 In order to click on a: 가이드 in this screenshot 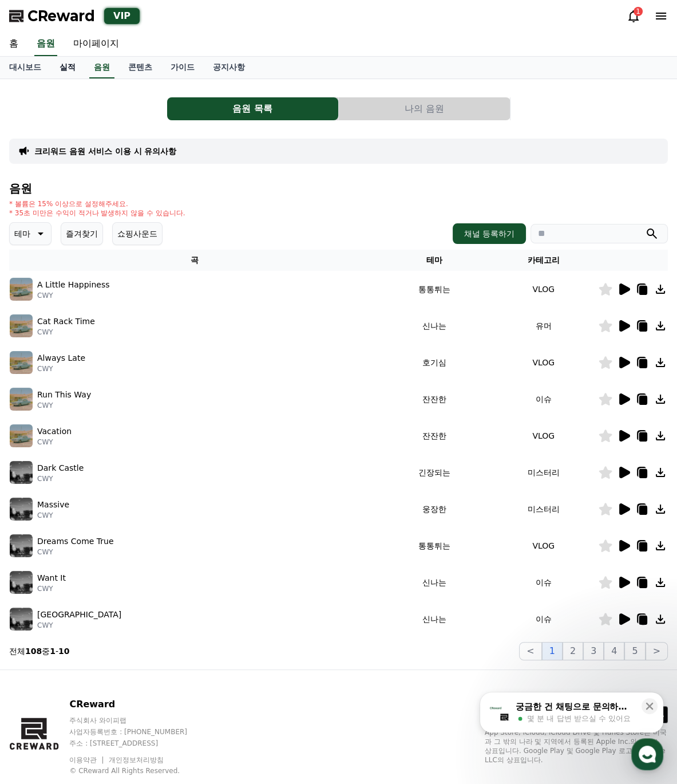, I will do `click(182, 68)`.